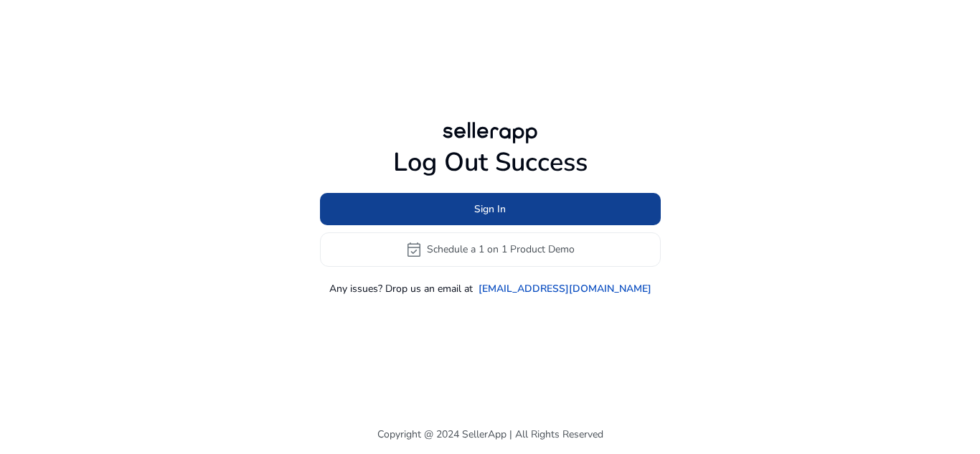  What do you see at coordinates (490, 208) in the screenshot?
I see `button: Sign In` at bounding box center [490, 208].